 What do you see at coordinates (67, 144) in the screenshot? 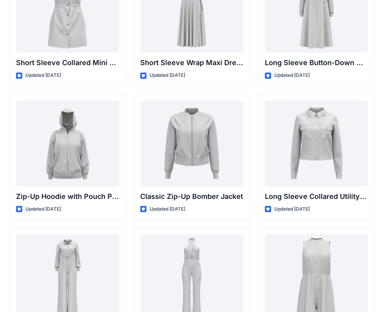
I see `a: Zip-Up Hoodie with Pouch Pockets` at bounding box center [67, 144].